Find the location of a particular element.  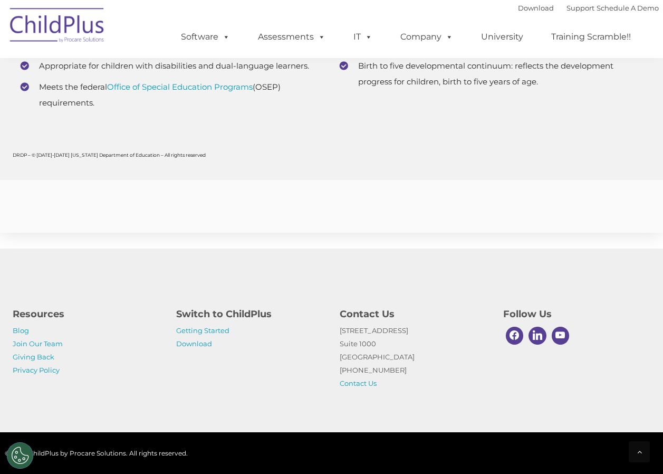

a: Schedule A Demo is located at coordinates (628, 8).